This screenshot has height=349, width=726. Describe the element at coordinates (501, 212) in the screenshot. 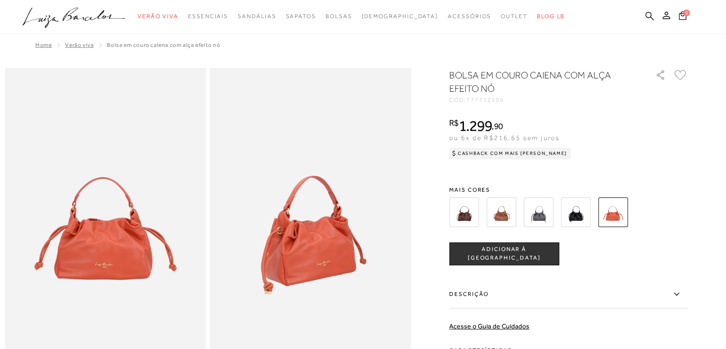

I see `img: BOLSA COM FECHAMENTO POR NÓS E ALÇA DE MÃO E CROSSBODY EM COURO CASTANHO PEQUENA` at that location.